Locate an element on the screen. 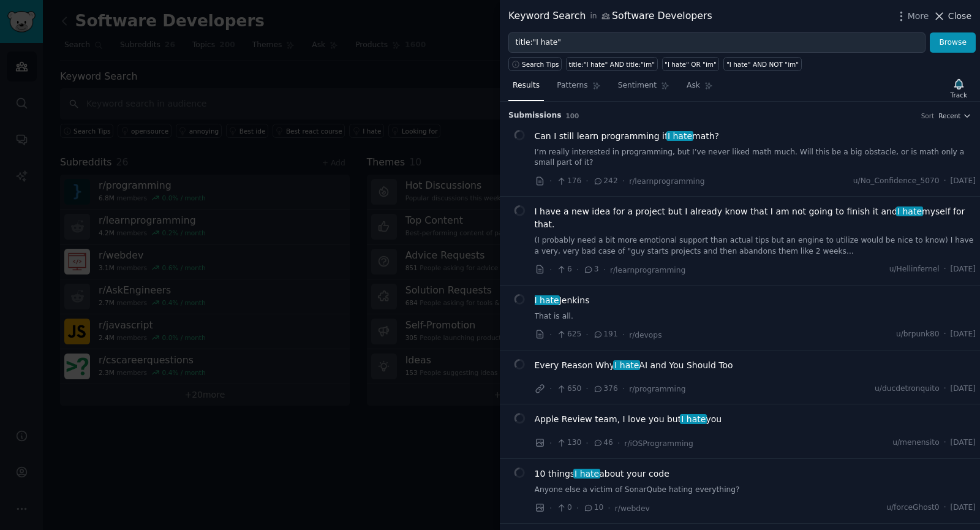 This screenshot has width=980, height=530. a: (I probably need a bit more emotional support than actual tips but an engine to utilize would be ... is located at coordinates (755, 245).